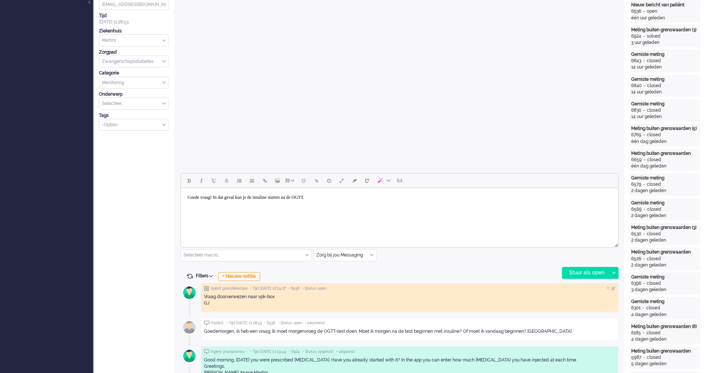  Describe the element at coordinates (316, 181) in the screenshot. I see `button: Add attachment` at that location.